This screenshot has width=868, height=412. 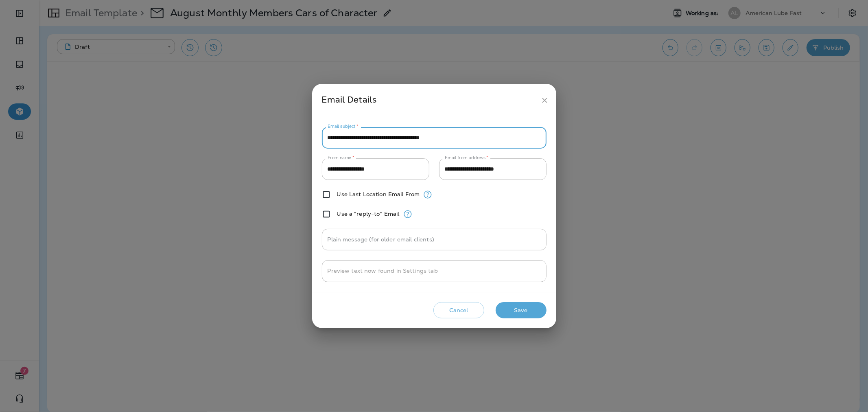 I want to click on label: From name, so click(x=341, y=157).